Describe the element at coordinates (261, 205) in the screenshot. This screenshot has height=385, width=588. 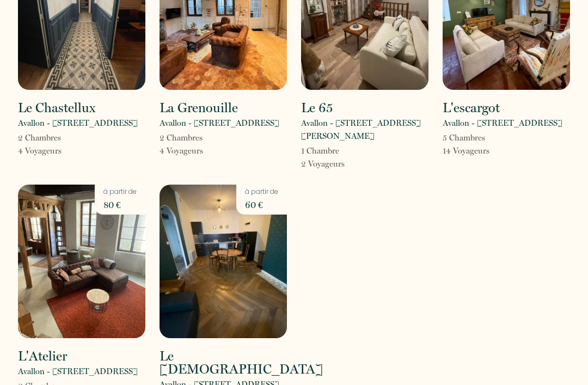
I see `p: 60 €` at that location.